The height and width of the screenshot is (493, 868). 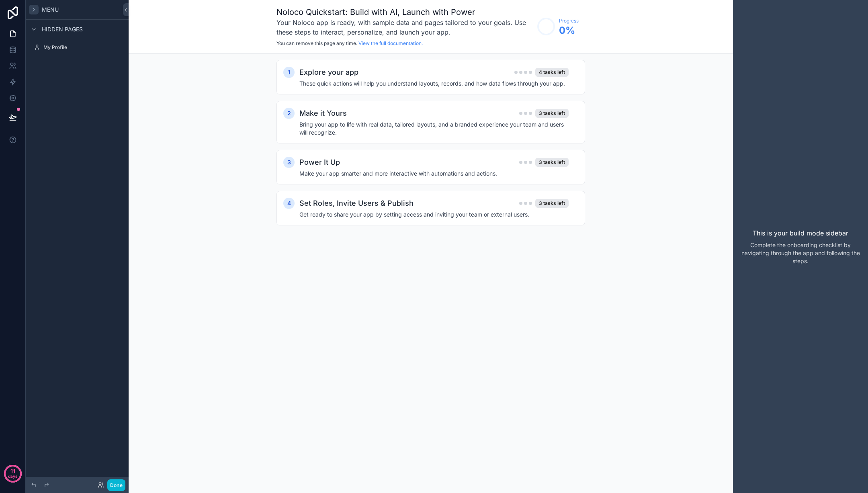 What do you see at coordinates (63, 30) in the screenshot?
I see `span: Hidden pages` at bounding box center [63, 30].